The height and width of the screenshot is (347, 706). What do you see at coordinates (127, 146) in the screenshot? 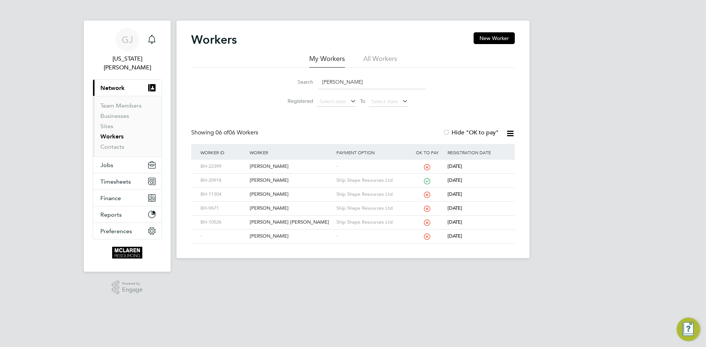
I see `nav: Main navigation` at bounding box center [127, 146].